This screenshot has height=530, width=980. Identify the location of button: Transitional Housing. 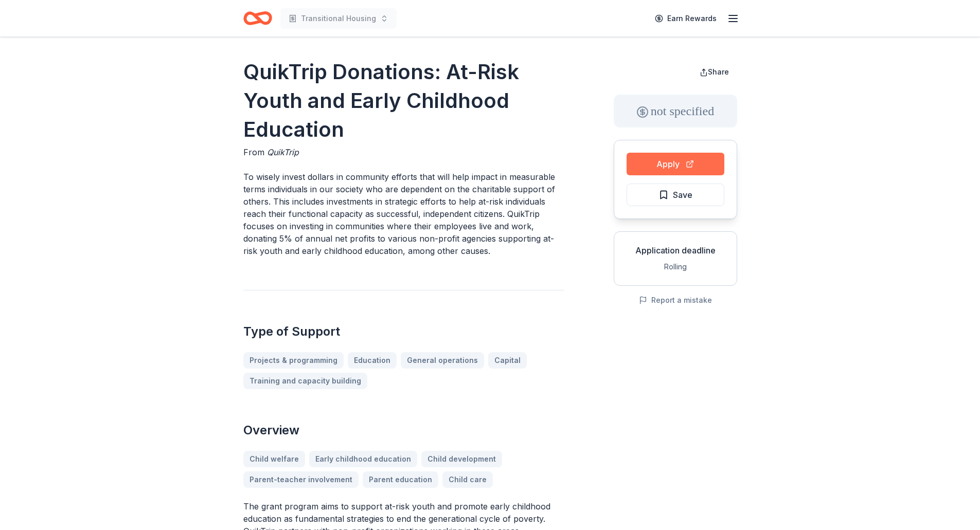
(339, 19).